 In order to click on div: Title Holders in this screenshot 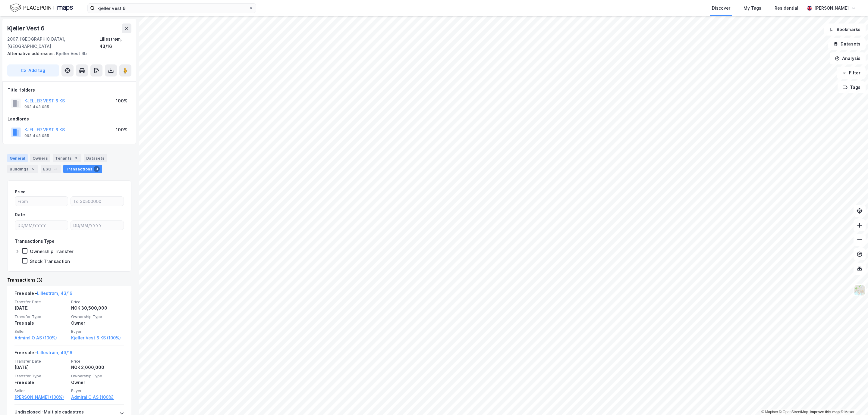, I will do `click(69, 90)`.